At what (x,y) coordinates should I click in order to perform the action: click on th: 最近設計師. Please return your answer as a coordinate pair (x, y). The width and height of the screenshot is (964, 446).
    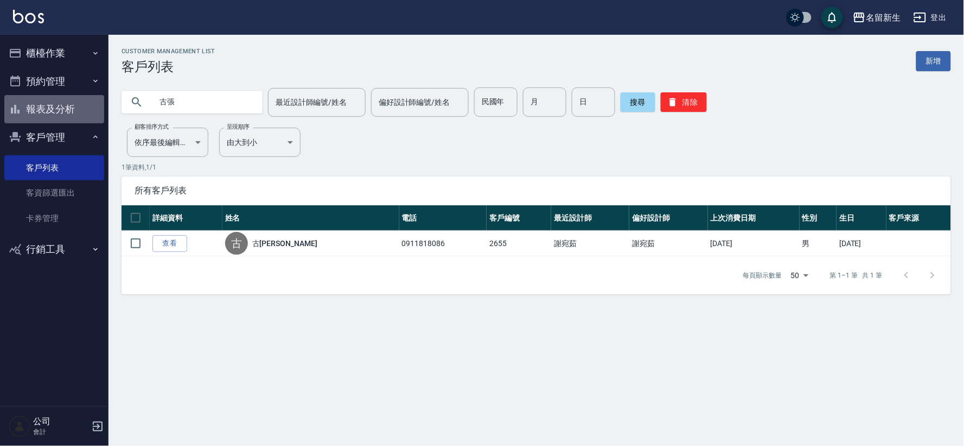
    Looking at the image, I should click on (590, 218).